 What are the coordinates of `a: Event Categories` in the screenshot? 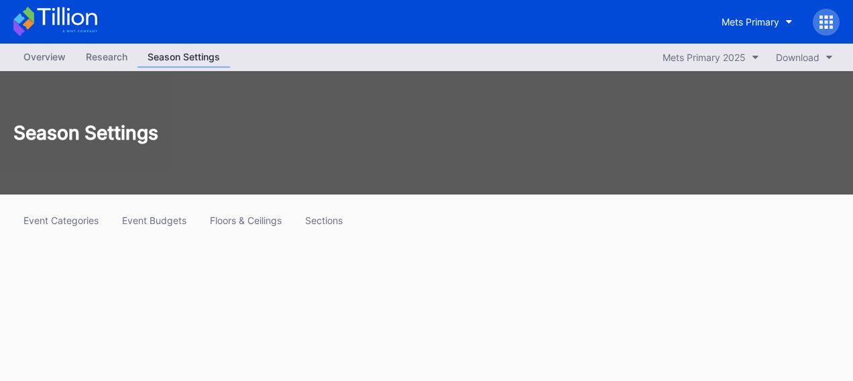 It's located at (61, 220).